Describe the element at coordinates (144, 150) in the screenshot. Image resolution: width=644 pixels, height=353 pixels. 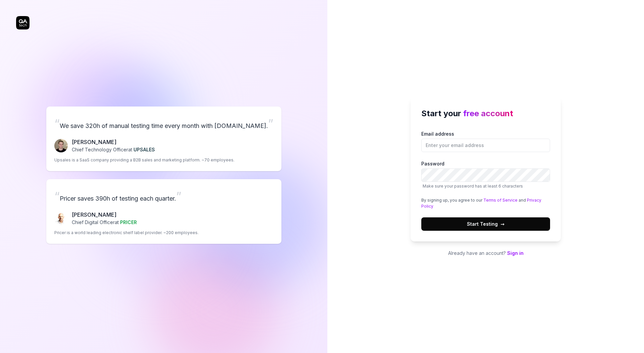
I see `span: UPSALES` at that location.